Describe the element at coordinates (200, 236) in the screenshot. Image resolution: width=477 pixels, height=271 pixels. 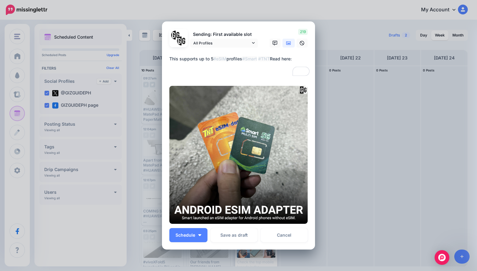
I see `img: arrow-down-white.png` at that location.